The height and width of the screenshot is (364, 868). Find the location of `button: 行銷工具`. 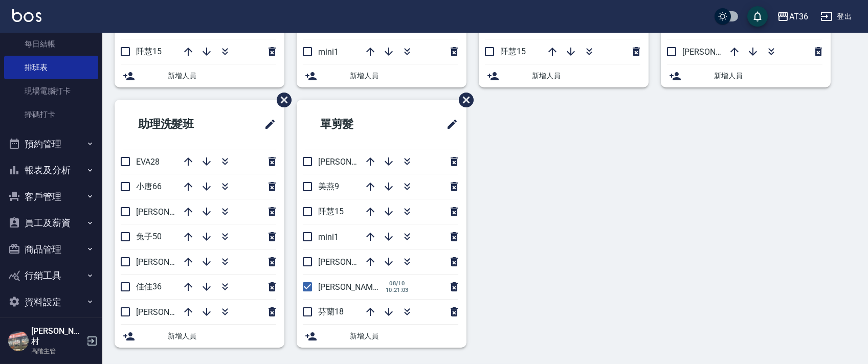

button: 行銷工具 is located at coordinates (51, 275).